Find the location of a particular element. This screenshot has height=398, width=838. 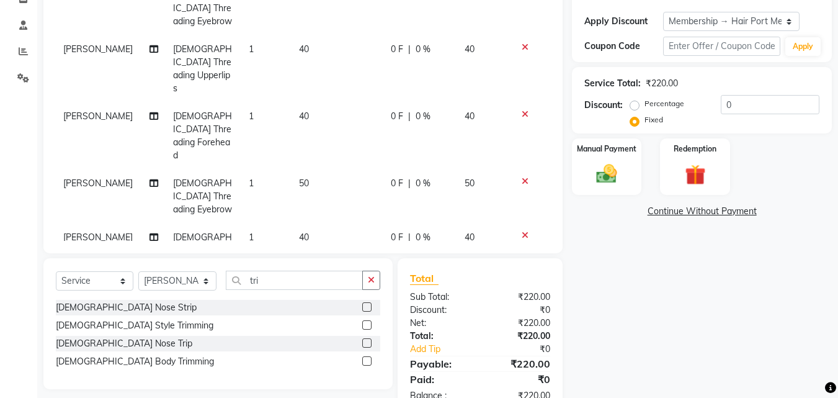

img: _gift.svg is located at coordinates (695, 174).